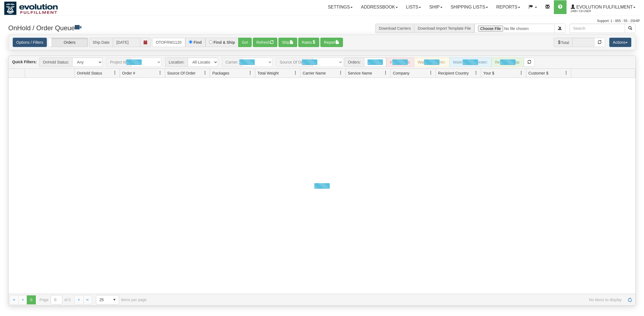  I want to click on label: Find, so click(198, 42).